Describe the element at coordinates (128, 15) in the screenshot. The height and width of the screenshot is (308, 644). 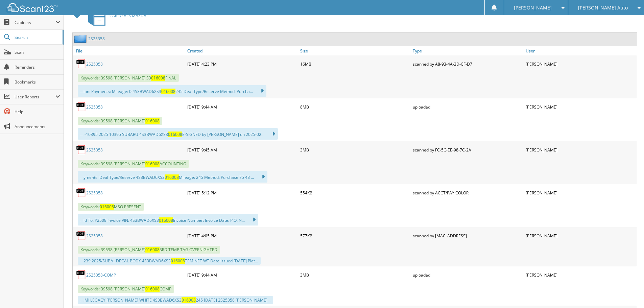
I see `span: CAR DEALS MAZDA` at that location.